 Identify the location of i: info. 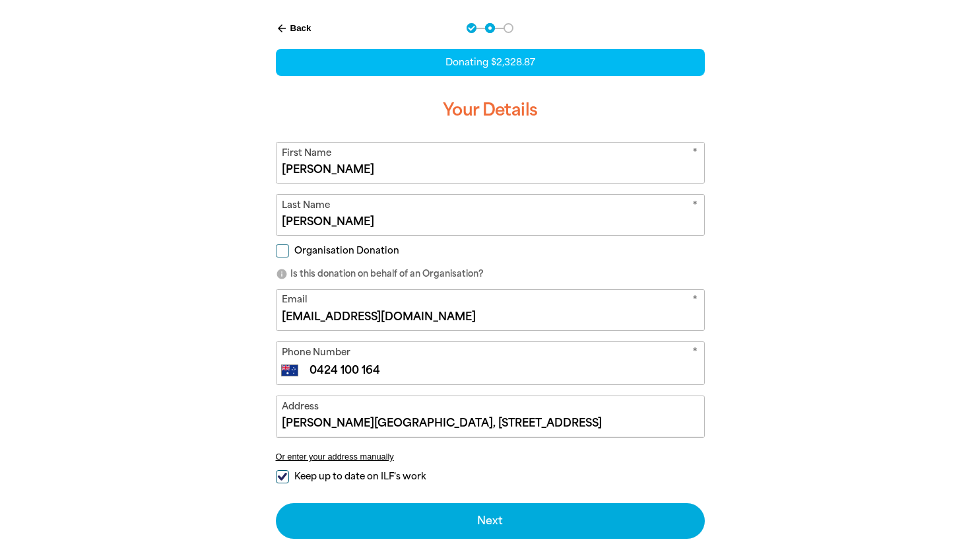
(282, 274).